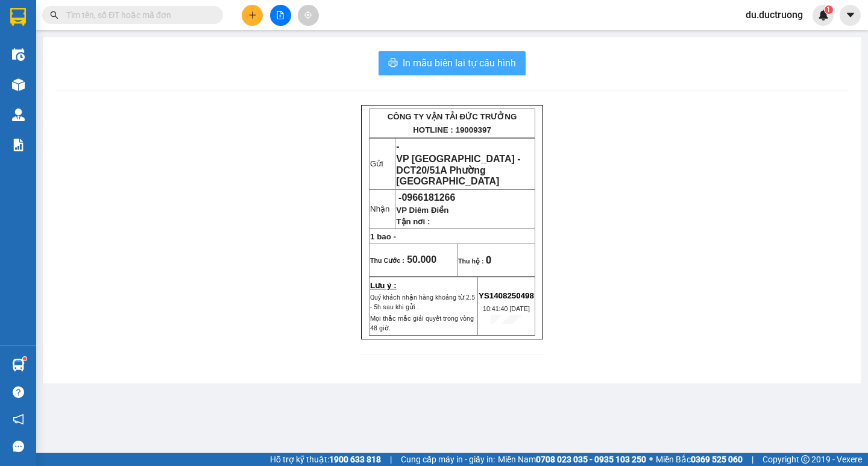  I want to click on span: 0966181266, so click(428, 197).